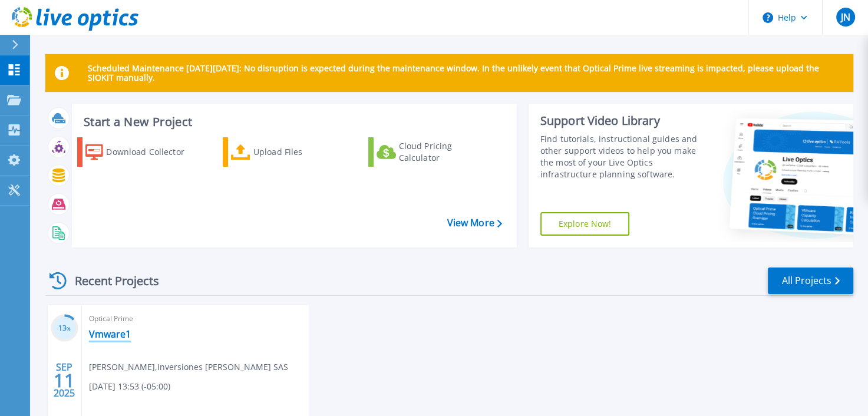  What do you see at coordinates (150, 152) in the screenshot?
I see `div: Download Collector` at bounding box center [150, 152].